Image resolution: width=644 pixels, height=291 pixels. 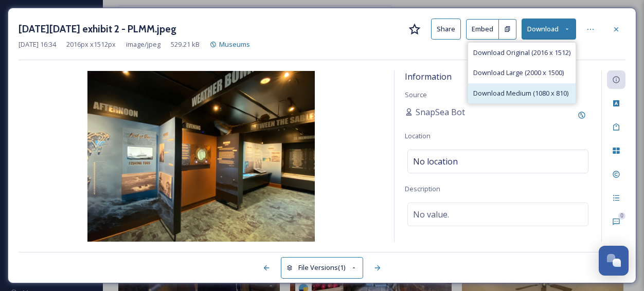 I want to click on div: 0, so click(x=622, y=216).